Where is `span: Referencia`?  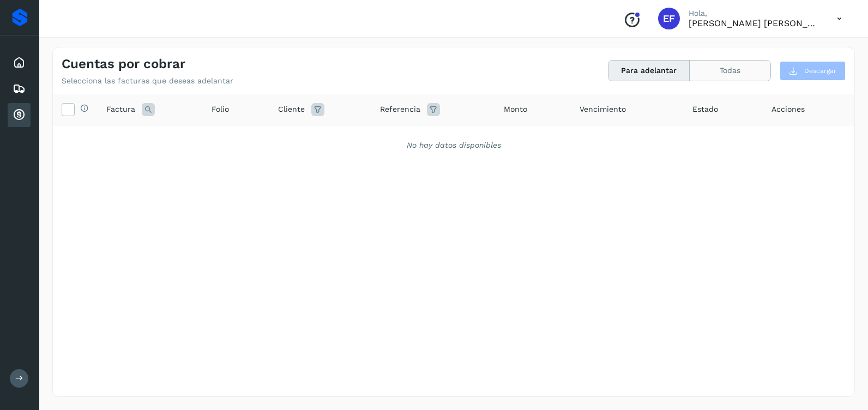 span: Referencia is located at coordinates (401, 109).